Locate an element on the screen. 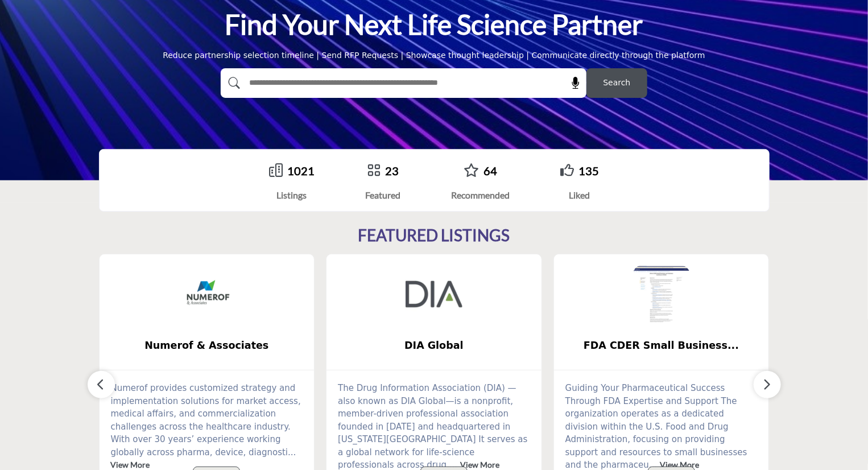 The image size is (868, 470). a: 1021 is located at coordinates (301, 171).